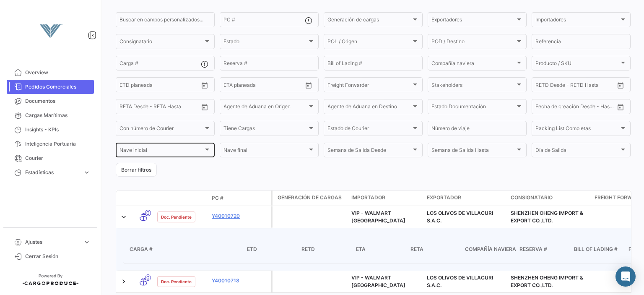 Image resolution: width=644 pixels, height=295 pixels. What do you see at coordinates (473, 152) in the screenshot?
I see `span: Semana de Salida Hasta` at bounding box center [473, 152].